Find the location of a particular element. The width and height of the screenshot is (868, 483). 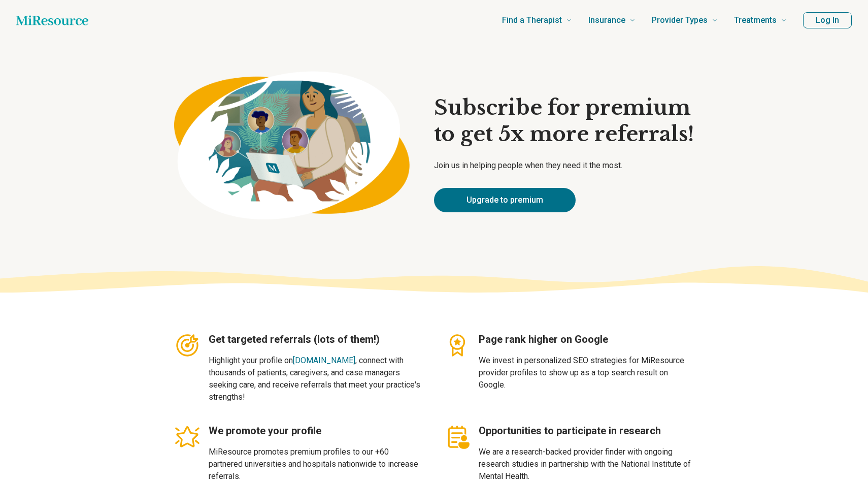

h3: Opportunities to participate in research is located at coordinates (586, 431).